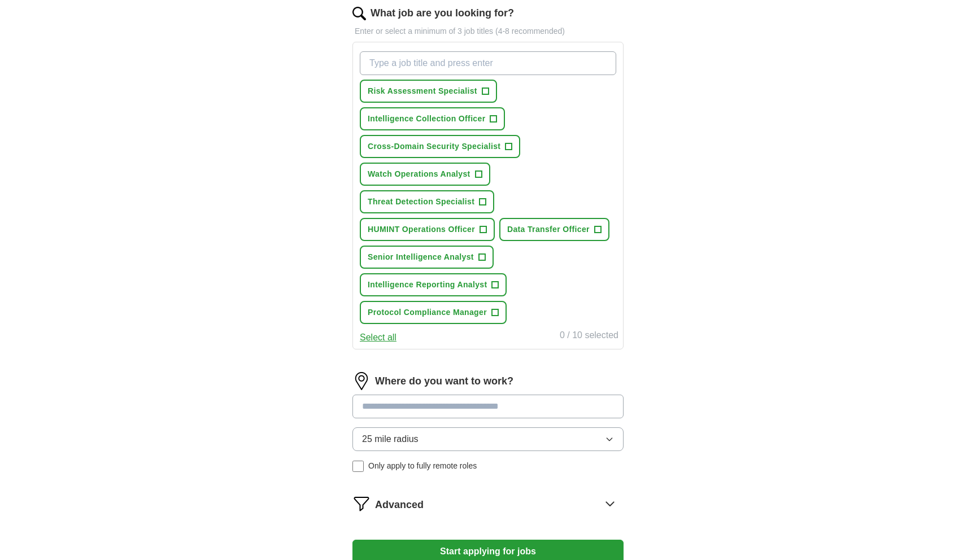 Image resolution: width=976 pixels, height=560 pixels. I want to click on span: Intelligence Reporting Analyst, so click(427, 284).